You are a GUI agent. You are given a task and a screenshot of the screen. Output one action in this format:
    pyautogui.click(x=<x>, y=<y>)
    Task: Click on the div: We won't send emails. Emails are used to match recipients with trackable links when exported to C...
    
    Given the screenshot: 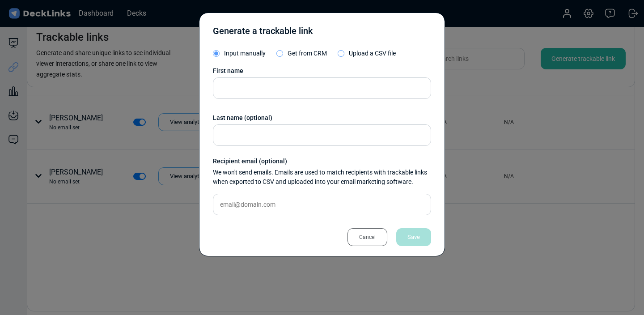 What is the action you would take?
    pyautogui.click(x=322, y=177)
    